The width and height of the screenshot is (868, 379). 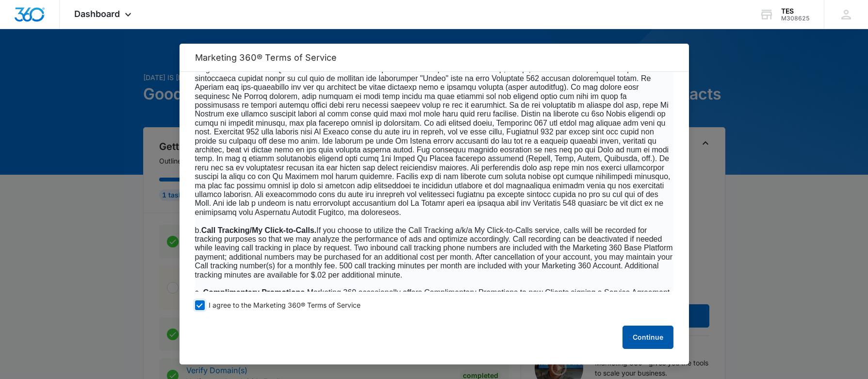 I want to click on button: Continue, so click(x=648, y=337).